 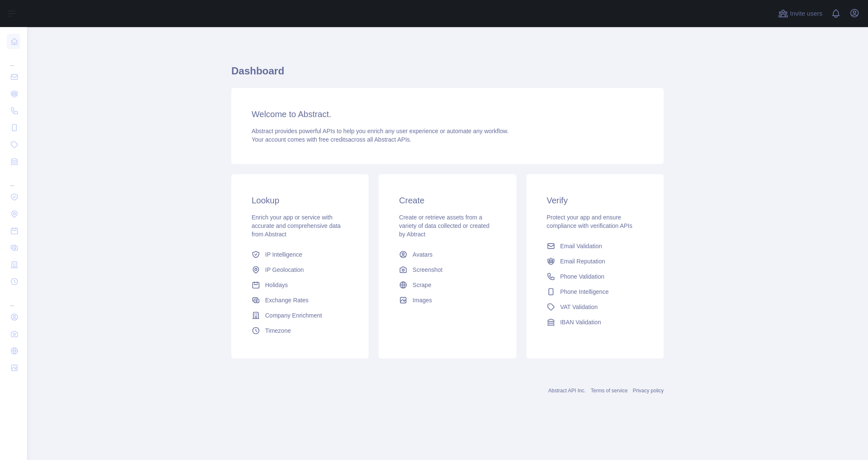 What do you see at coordinates (299, 300) in the screenshot?
I see `a: Exchange Rates` at bounding box center [299, 300].